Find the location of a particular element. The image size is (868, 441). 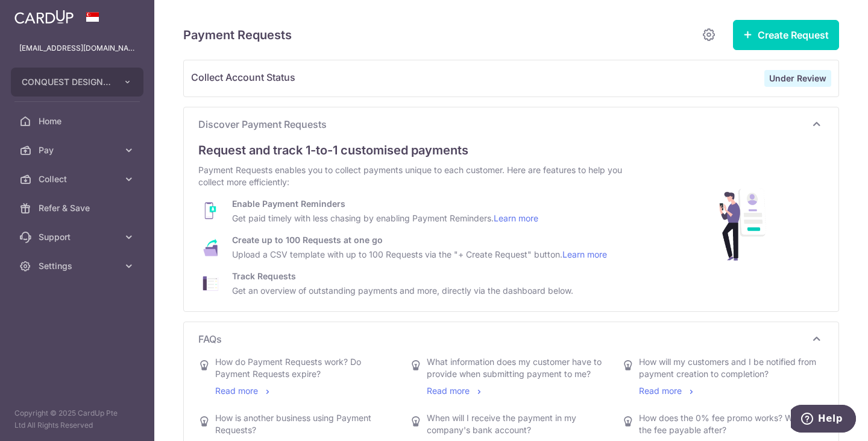

span: Refer & Save is located at coordinates (79, 208).